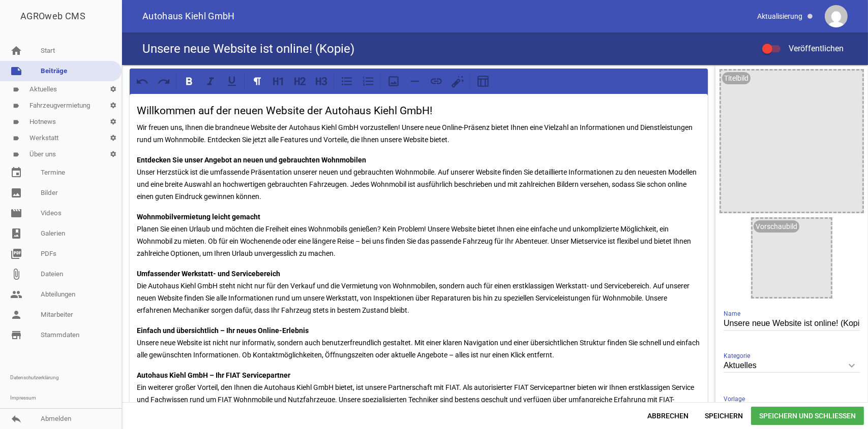  I want to click on span: Speichern und Schließen, so click(808, 416).